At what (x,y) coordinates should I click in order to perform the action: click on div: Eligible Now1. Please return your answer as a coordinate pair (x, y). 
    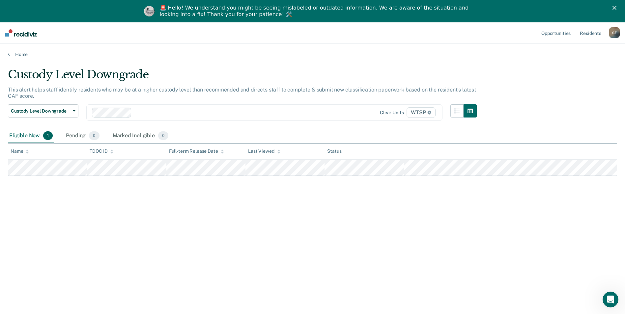
    Looking at the image, I should click on (31, 136).